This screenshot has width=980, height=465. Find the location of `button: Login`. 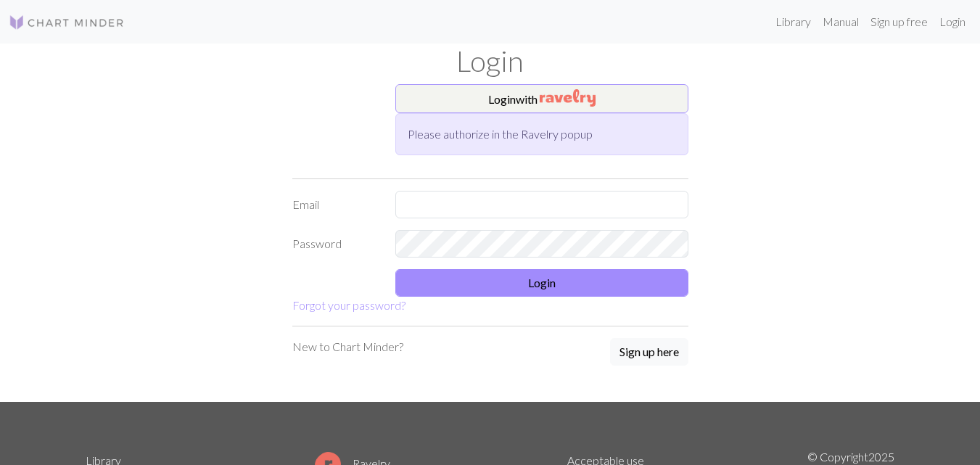

button: Login is located at coordinates (542, 283).